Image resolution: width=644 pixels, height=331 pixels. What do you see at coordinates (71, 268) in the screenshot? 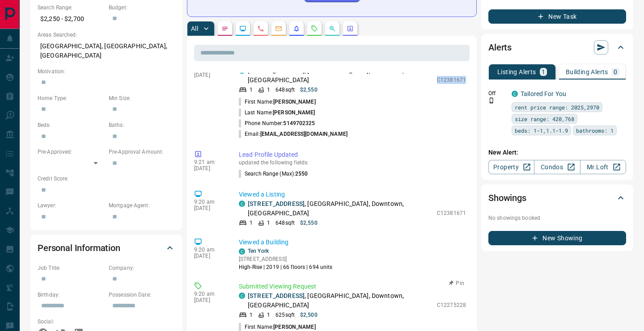
I see `p: Job Title:` at bounding box center [71, 268].